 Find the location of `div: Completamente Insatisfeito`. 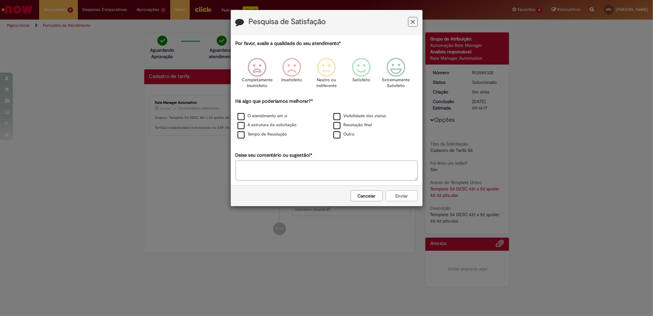

div: Completamente Insatisfeito is located at coordinates (257, 75).